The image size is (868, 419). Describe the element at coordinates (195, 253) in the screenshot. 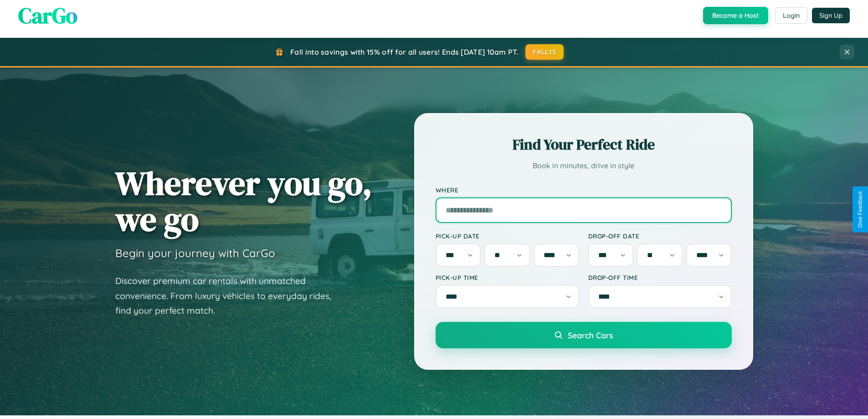

I see `h3: Begin your journey with CarGo` at that location.